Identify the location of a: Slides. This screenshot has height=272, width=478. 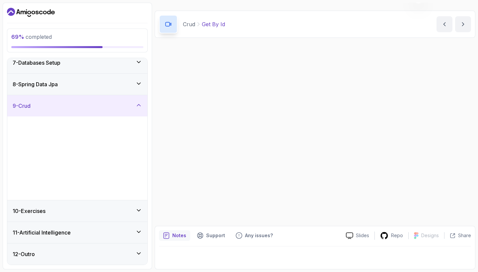
(357, 235).